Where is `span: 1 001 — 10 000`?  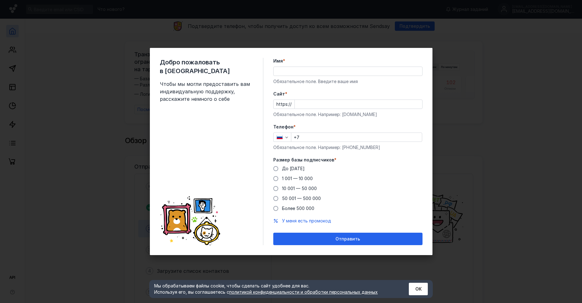
span: 1 001 — 10 000 is located at coordinates (297, 178).